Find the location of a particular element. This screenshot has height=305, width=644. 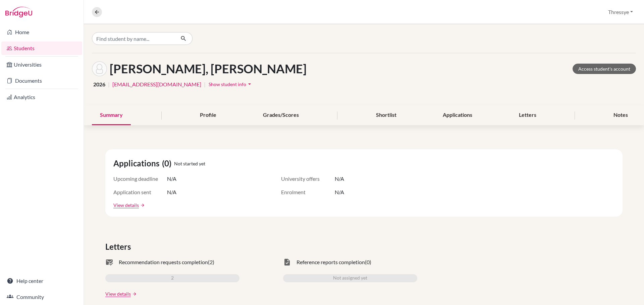

span: Recommendation requests completion is located at coordinates (163, 262).